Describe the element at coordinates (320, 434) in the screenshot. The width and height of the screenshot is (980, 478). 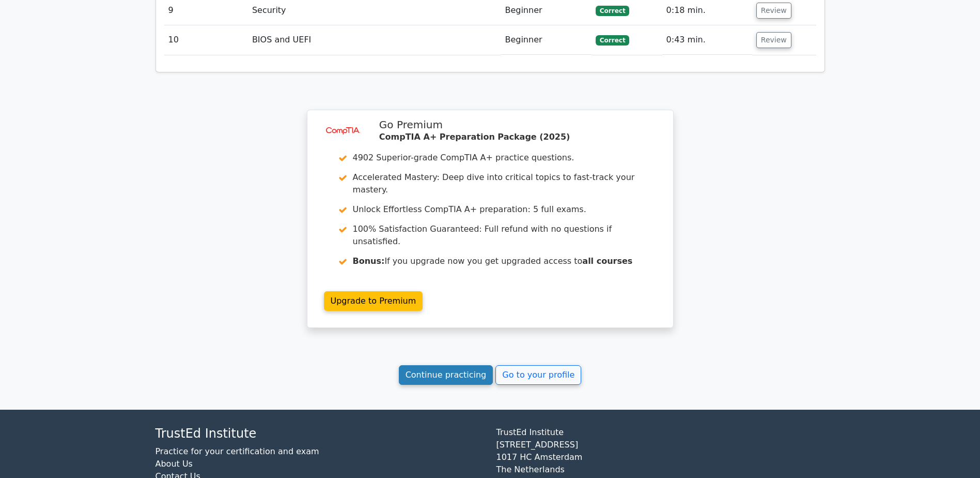
I see `h4: TrustEd Institute` at that location.